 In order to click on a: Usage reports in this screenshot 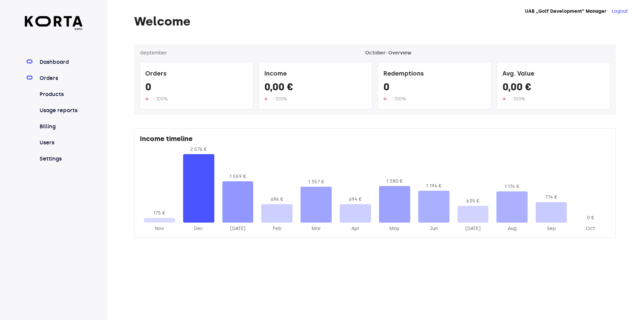, I will do `click(60, 111)`.